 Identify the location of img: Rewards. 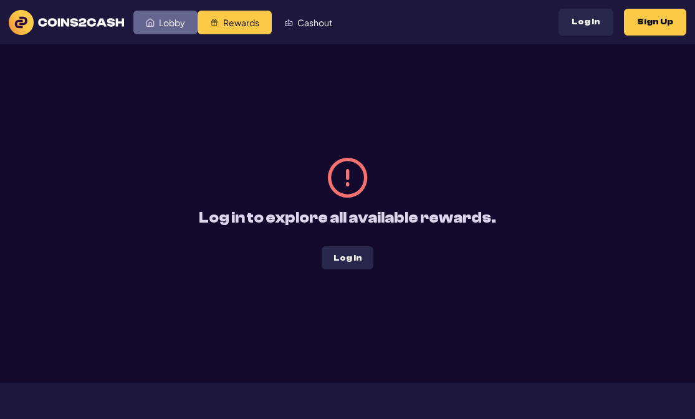
(215, 22).